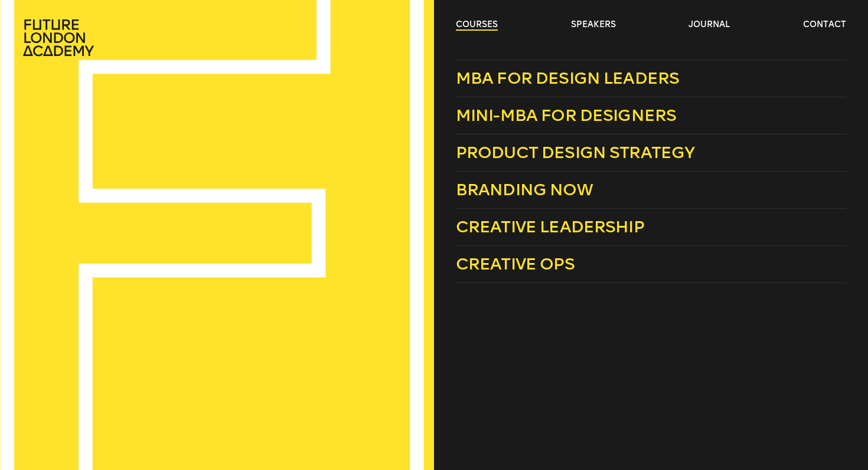  I want to click on span: Branding Now, so click(524, 189).